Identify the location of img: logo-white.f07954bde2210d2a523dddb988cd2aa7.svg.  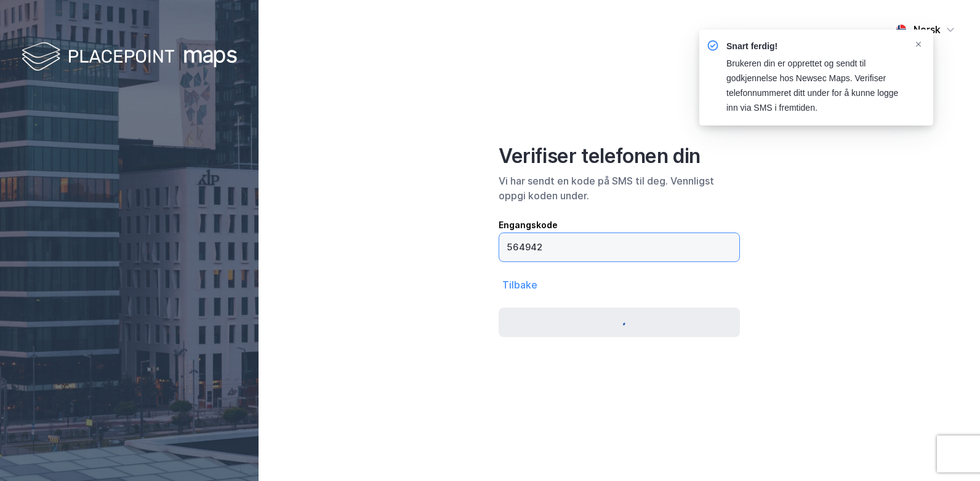
(129, 58).